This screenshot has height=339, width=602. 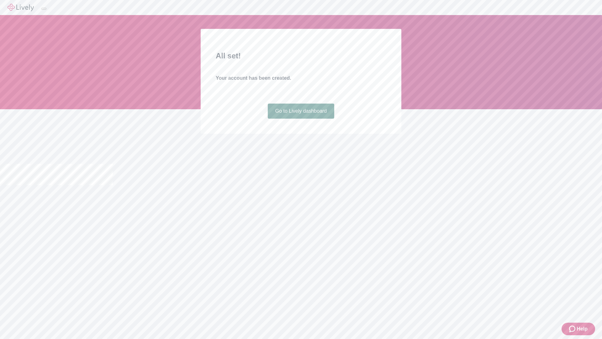 What do you see at coordinates (301, 78) in the screenshot?
I see `h4: Your account has been created.` at bounding box center [301, 78].